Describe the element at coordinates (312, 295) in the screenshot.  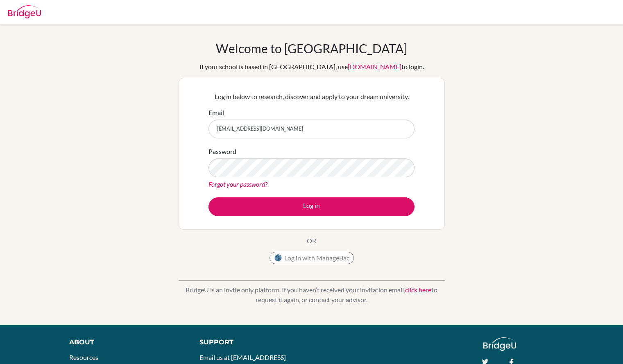
I see `p: BridgeU is an invite only platform. If you haven’t received your invitation email, to request it ...` at that location.